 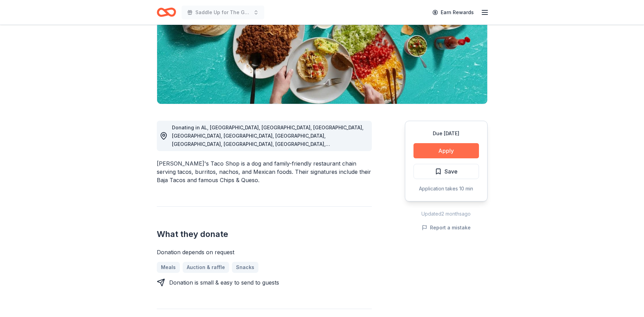 What do you see at coordinates (264, 252) in the screenshot?
I see `div: Donation depends on request` at bounding box center [264, 252].